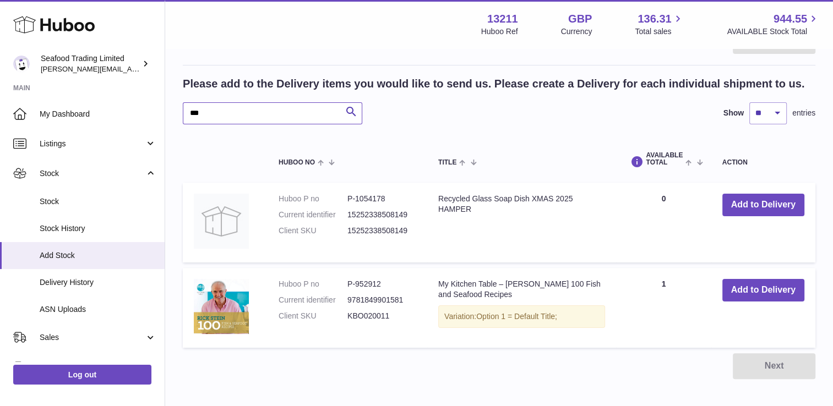 The height and width of the screenshot is (406, 833). What do you see at coordinates (580, 19) in the screenshot?
I see `strong: GBP` at bounding box center [580, 19].